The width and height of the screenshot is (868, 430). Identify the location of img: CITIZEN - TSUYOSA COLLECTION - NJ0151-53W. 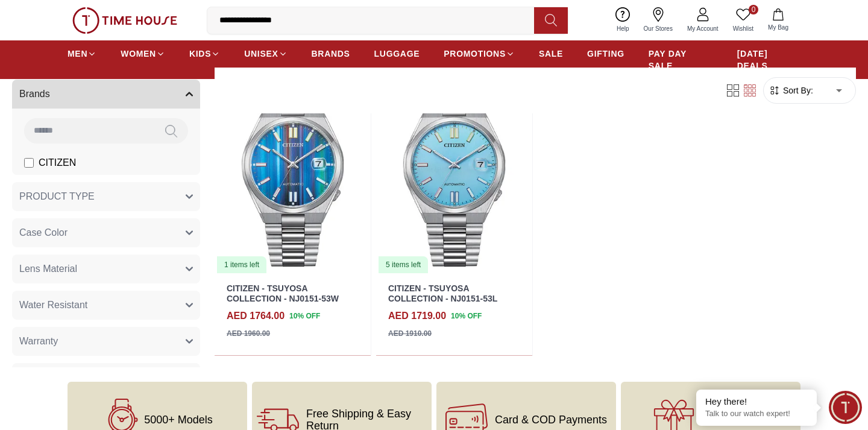
(292, 176).